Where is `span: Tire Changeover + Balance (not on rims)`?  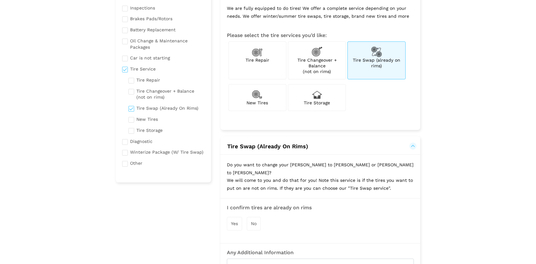 span: Tire Changeover + Balance (not on rims) is located at coordinates (317, 66).